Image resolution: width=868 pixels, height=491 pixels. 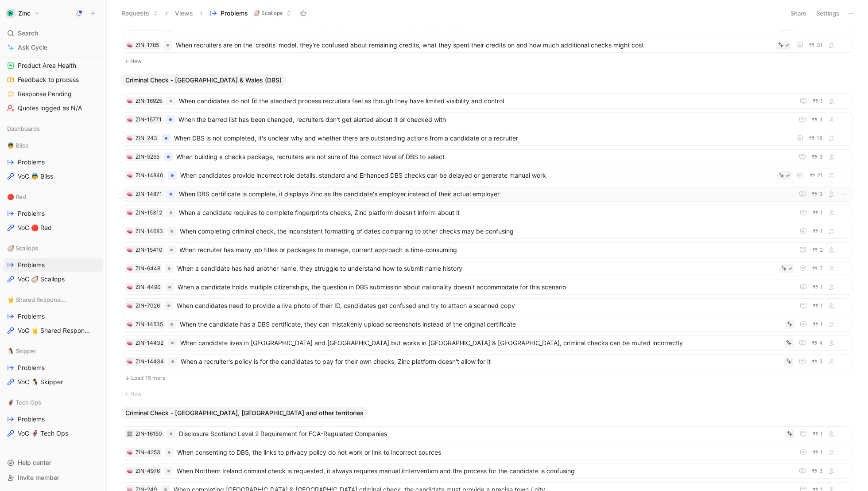 What do you see at coordinates (53, 94) in the screenshot?
I see `a: Response Pending` at bounding box center [53, 94].